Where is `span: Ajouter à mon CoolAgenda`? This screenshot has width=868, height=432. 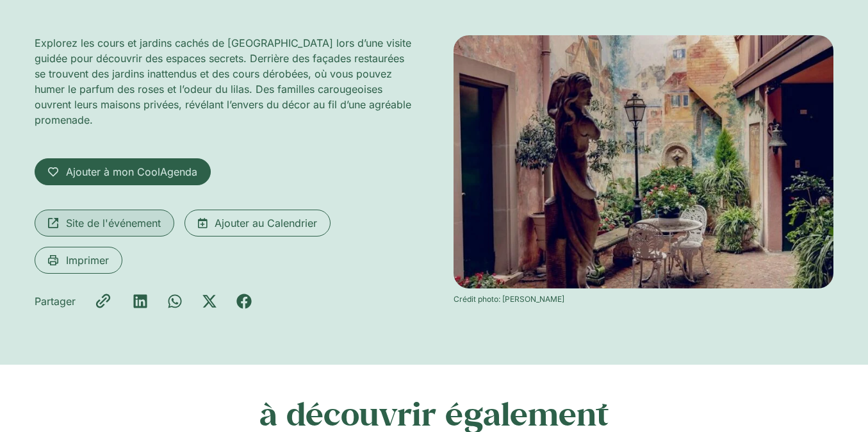
span: Ajouter à mon CoolAgenda is located at coordinates (132, 172).